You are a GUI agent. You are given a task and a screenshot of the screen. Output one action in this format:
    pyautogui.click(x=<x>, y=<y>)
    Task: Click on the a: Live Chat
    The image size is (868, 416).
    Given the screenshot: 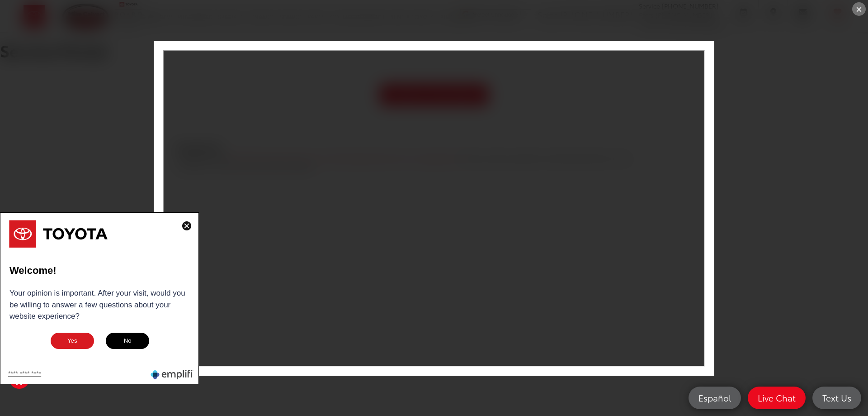 What is the action you would take?
    pyautogui.click(x=776, y=398)
    